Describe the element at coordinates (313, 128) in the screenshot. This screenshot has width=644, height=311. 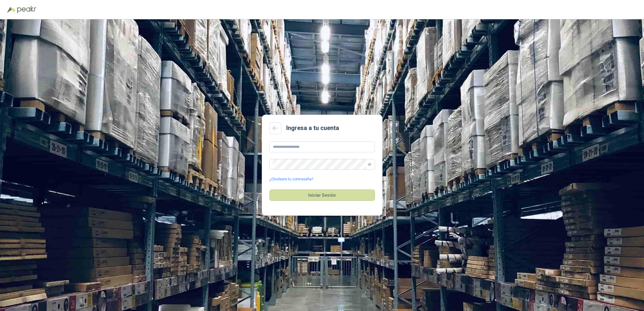
I see `h2: Ingresa a tu cuenta` at that location.